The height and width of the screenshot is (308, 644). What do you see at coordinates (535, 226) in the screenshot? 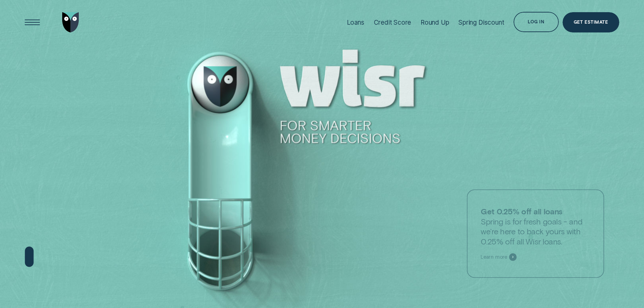
I see `p: Spring is for fresh goals - and we’re here to back yours with 0.25% off all Wisr loans.` at bounding box center [535, 226].